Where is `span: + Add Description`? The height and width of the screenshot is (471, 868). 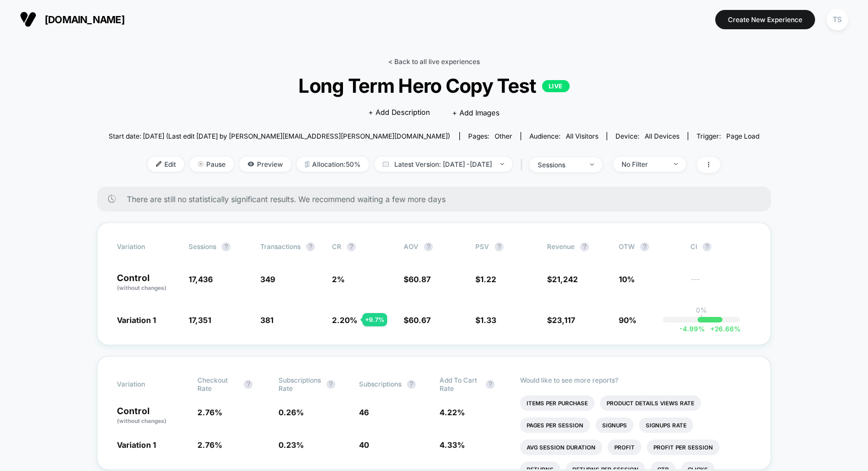 span: + Add Description is located at coordinates (399, 113).